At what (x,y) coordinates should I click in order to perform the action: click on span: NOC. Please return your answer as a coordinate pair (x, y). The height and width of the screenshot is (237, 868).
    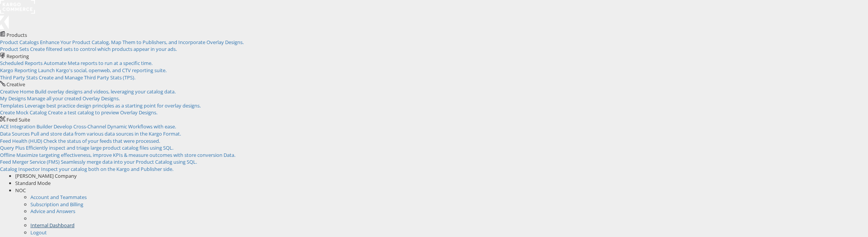
    Looking at the image, I should click on (20, 190).